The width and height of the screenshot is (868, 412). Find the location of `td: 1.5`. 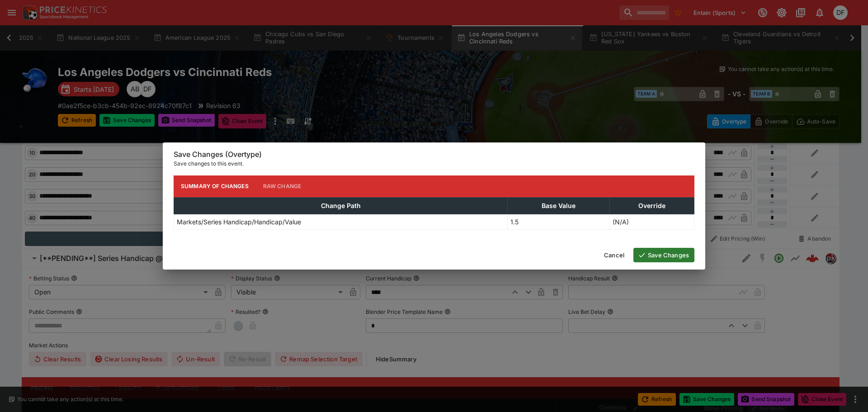

td: 1.5 is located at coordinates (559, 221).